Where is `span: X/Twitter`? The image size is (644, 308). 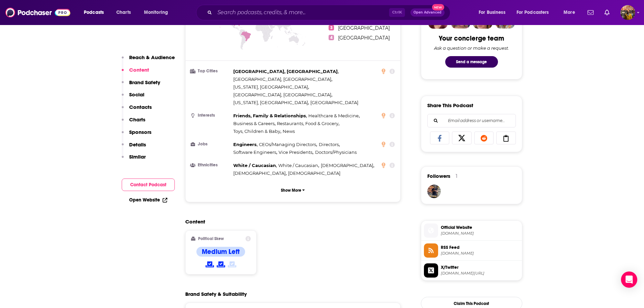 span: X/Twitter is located at coordinates (480, 267).